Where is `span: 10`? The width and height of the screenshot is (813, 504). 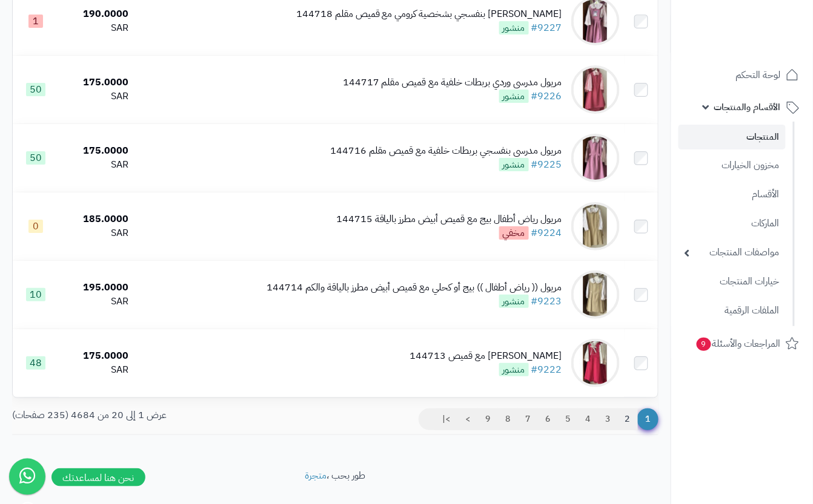
span: 10 is located at coordinates (36, 295).